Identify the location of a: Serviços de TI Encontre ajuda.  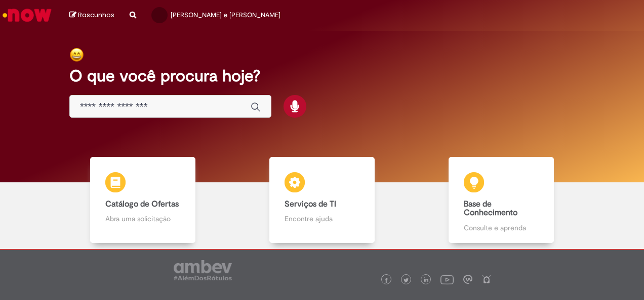
(322, 200).